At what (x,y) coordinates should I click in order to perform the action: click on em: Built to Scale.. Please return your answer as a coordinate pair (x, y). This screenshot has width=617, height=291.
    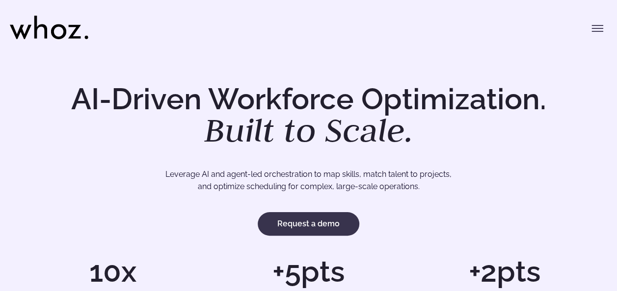
    Looking at the image, I should click on (309, 130).